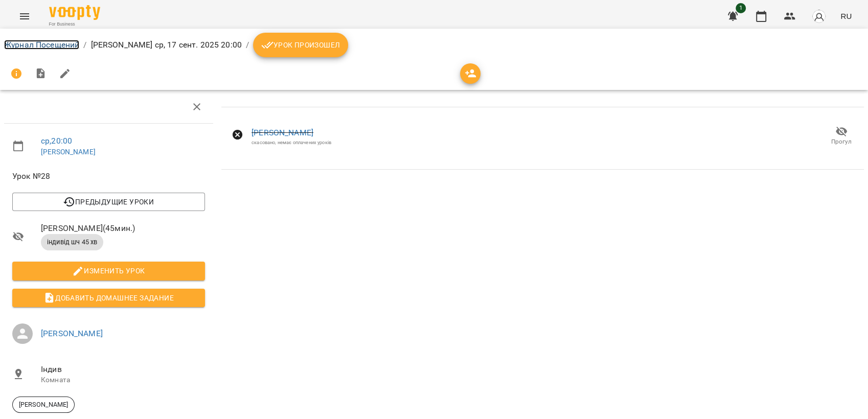  What do you see at coordinates (434, 45) in the screenshot?
I see `nav: breadcrumb` at bounding box center [434, 45].